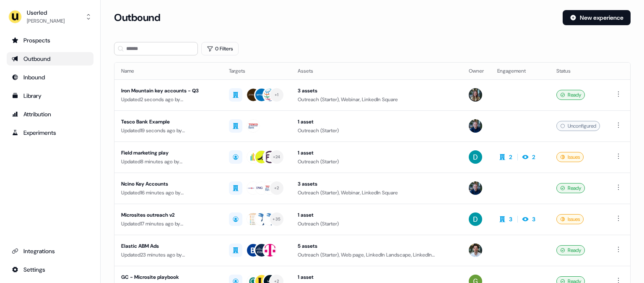  I want to click on div: Experiments, so click(50, 133).